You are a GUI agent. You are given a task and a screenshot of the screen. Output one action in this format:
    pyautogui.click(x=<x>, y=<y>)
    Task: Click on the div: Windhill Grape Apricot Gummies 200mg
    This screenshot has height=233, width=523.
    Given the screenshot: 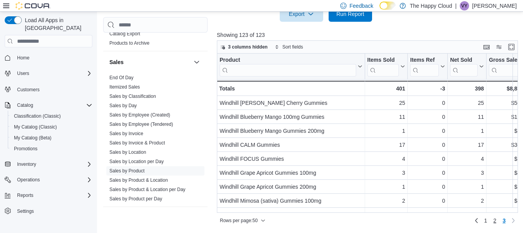 What is the action you would take?
    pyautogui.click(x=291, y=187)
    